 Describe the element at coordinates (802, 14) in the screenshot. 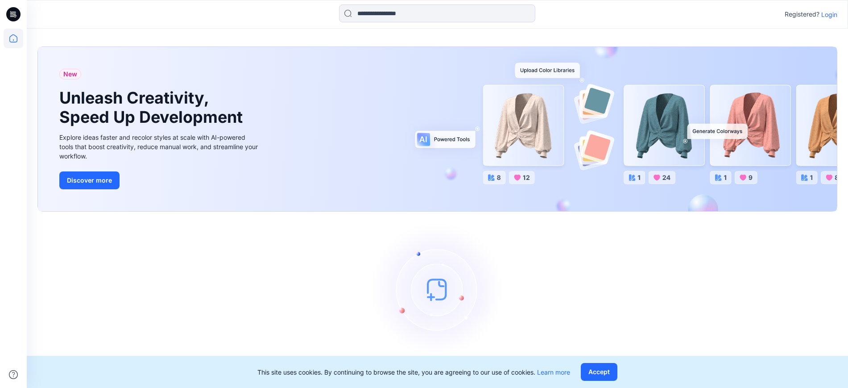

I see `p: Registered?` at that location.